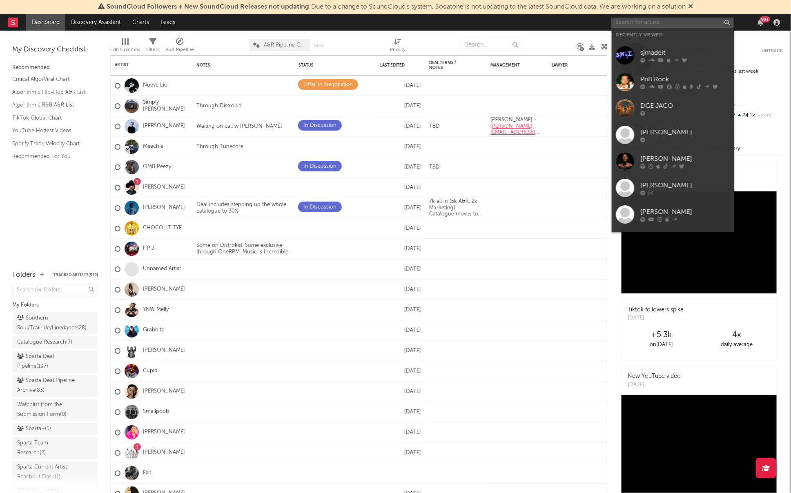 This screenshot has width=791, height=493. What do you see at coordinates (55, 362) in the screenshot?
I see `a: Sparta Deal Pipeline(197)` at bounding box center [55, 362].